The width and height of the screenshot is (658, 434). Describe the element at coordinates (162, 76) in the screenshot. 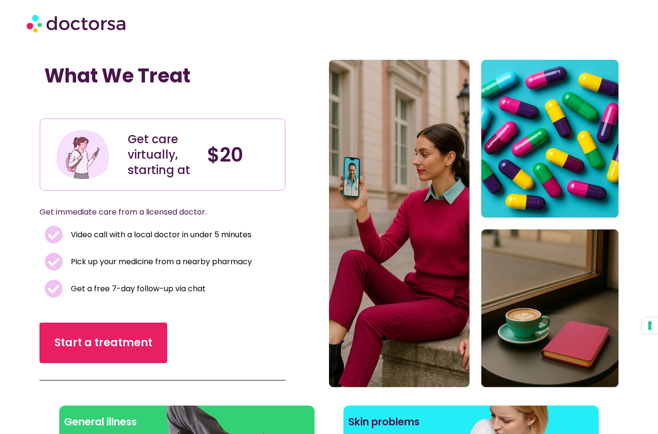

I see `h1: What We Treat` at that location.